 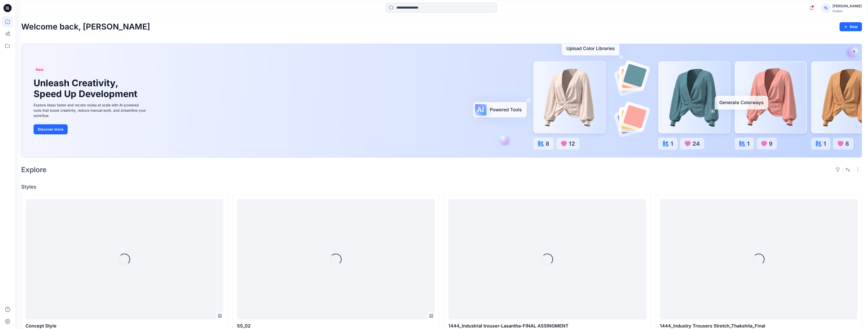 I want to click on div: TL, so click(x=826, y=8).